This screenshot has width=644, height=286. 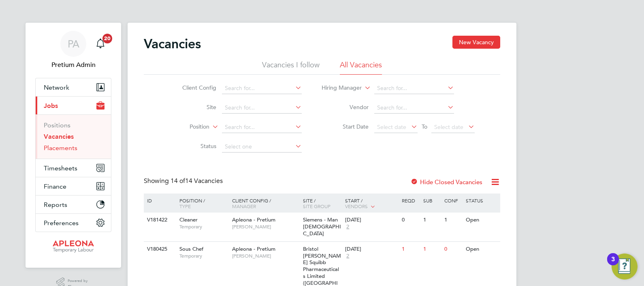 What do you see at coordinates (60, 147) in the screenshot?
I see `a: Placements` at bounding box center [60, 147].